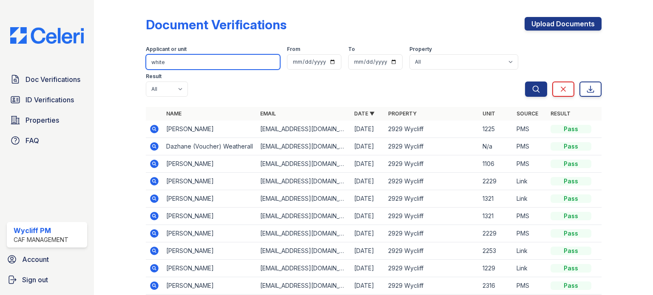 The width and height of the screenshot is (653, 295). Describe the element at coordinates (41, 240) in the screenshot. I see `div: CAF Management` at that location.